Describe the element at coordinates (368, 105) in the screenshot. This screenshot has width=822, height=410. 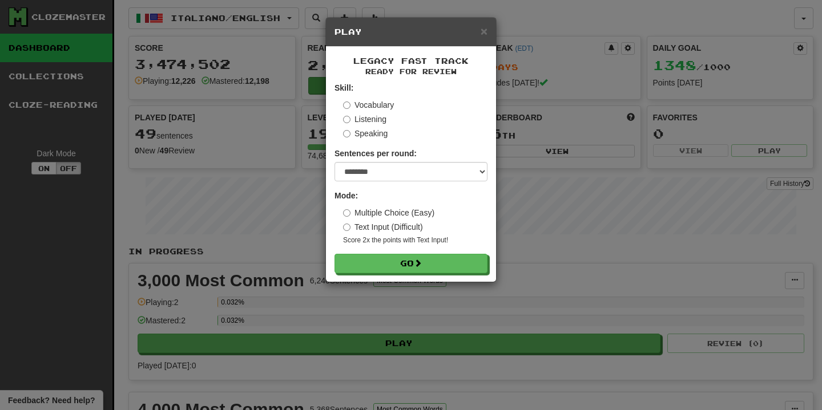
I see `label: Vocabulary` at that location.